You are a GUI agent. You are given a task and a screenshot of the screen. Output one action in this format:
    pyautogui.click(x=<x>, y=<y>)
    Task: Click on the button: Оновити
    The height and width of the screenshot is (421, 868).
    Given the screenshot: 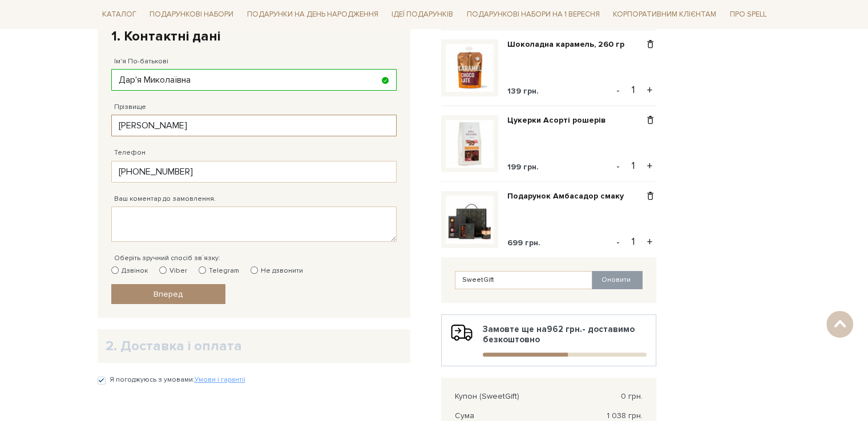 What is the action you would take?
    pyautogui.click(x=617, y=280)
    